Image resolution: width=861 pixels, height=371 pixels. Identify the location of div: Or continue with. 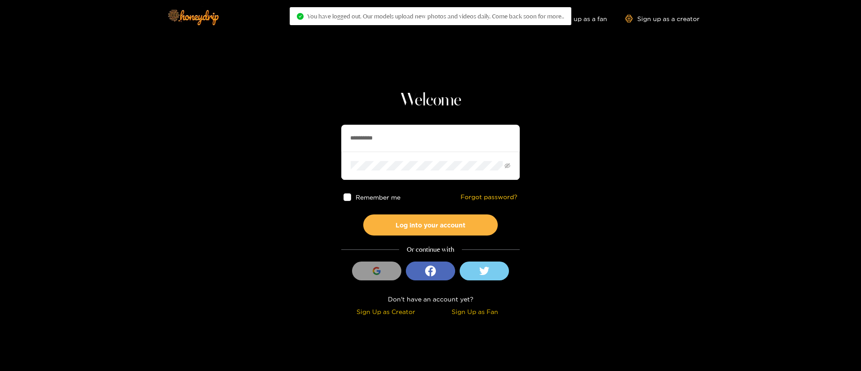
(431, 249).